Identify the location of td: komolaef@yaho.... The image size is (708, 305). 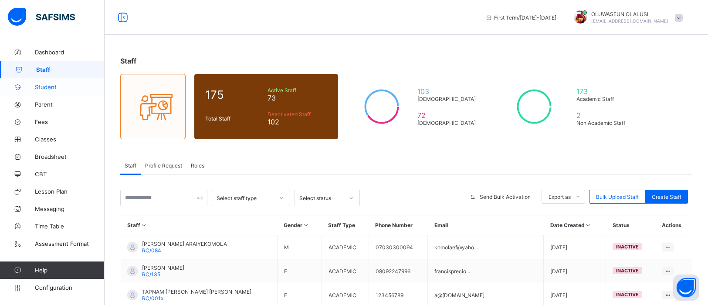
(486, 247).